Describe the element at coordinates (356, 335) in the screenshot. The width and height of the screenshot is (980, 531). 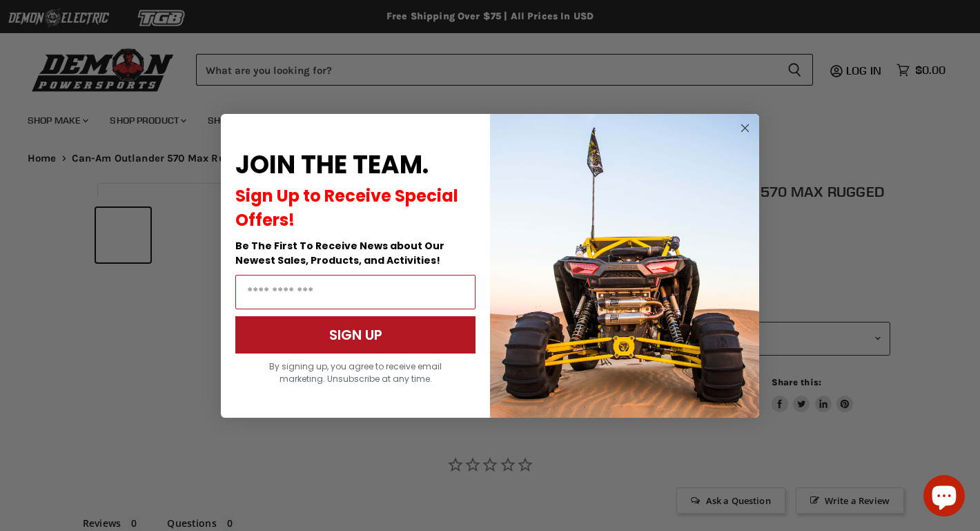
I see `button: SIGN UP` at that location.